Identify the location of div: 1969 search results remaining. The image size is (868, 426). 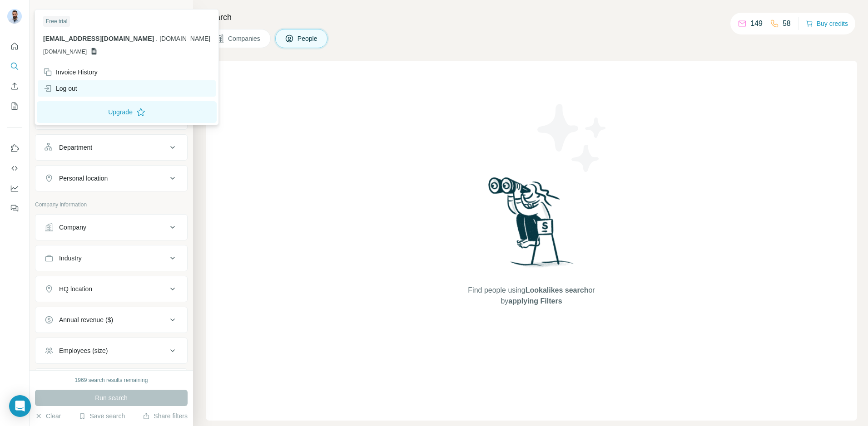
(111, 380).